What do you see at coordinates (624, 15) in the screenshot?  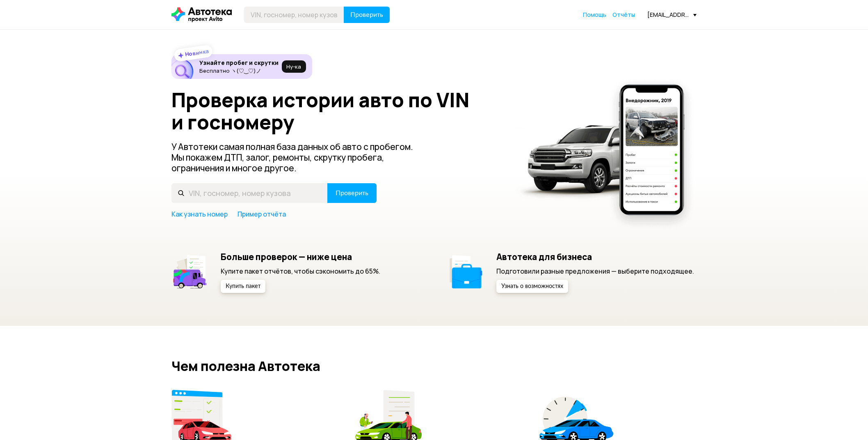 I see `span: Отчёты` at bounding box center [624, 15].